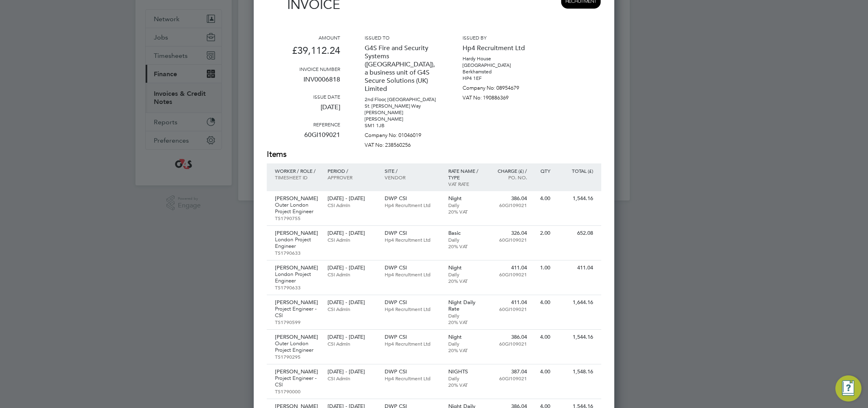  I want to click on p: TS1790599, so click(297, 322).